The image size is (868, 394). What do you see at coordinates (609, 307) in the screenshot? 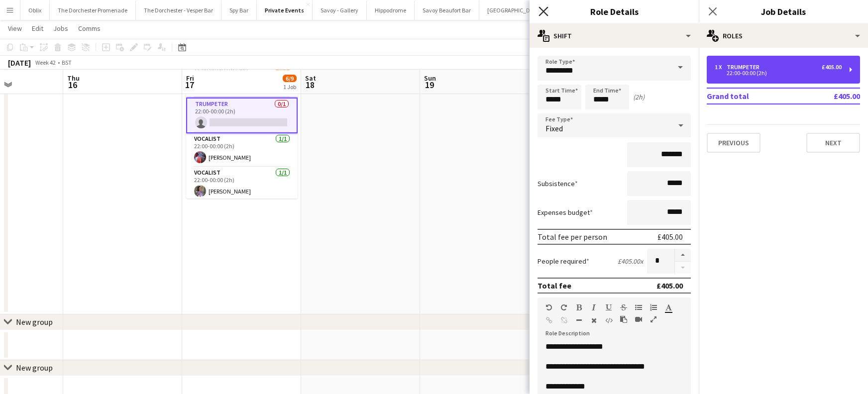
I see `button: Underline` at bounding box center [609, 307].